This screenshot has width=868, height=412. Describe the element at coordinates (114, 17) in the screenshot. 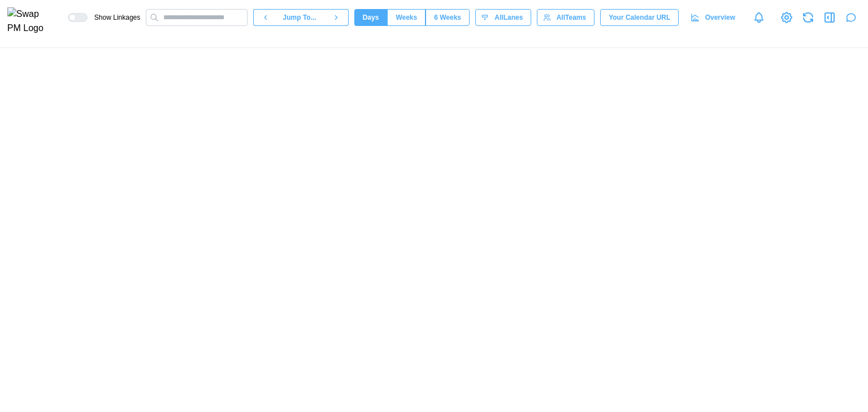

I see `span: Show Linkages` at that location.